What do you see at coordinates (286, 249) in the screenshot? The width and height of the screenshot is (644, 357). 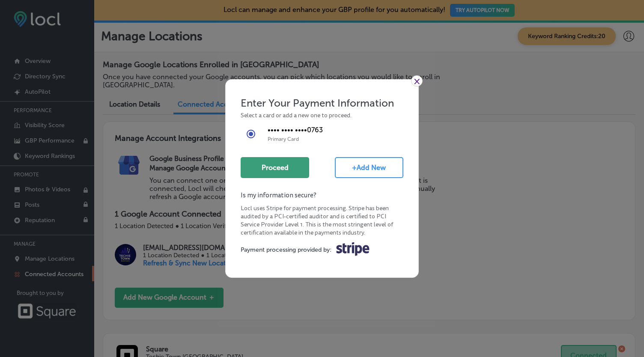 I see `label: Payment processing provided by:` at bounding box center [286, 249].